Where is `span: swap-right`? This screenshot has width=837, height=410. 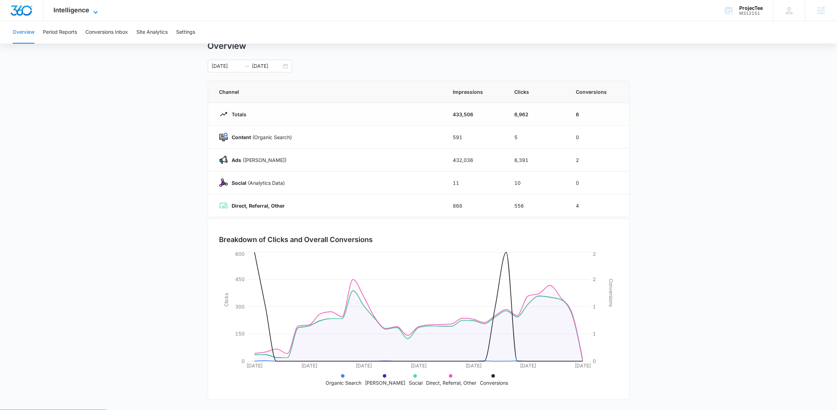 span: swap-right is located at coordinates (247, 66).